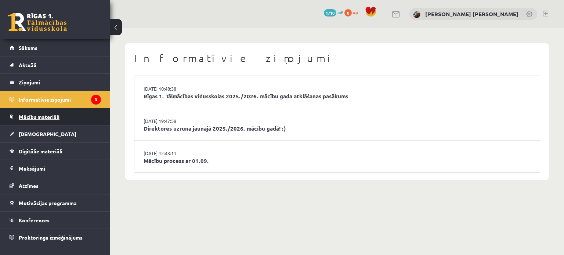 The image size is (564, 255). Describe the element at coordinates (34, 220) in the screenshot. I see `span: Konferences` at that location.